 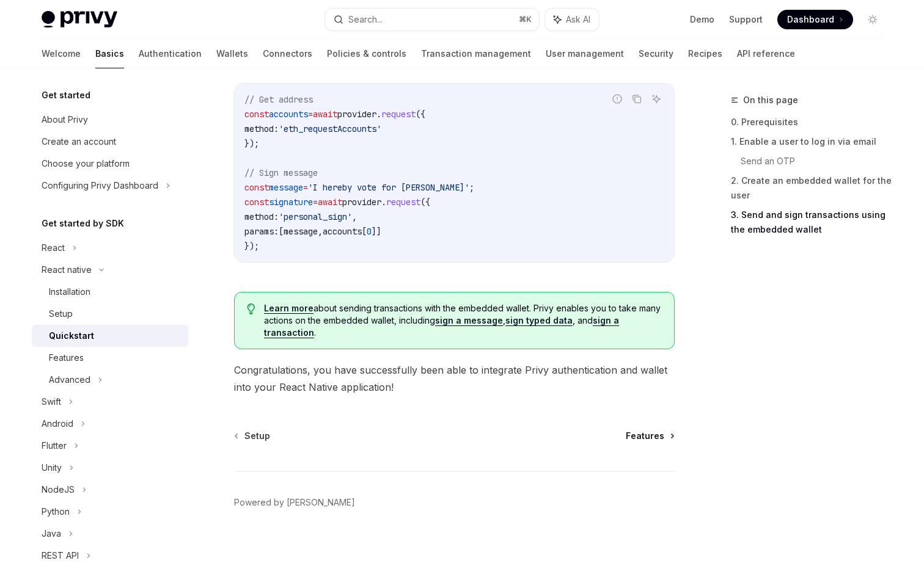 What do you see at coordinates (51, 534) in the screenshot?
I see `div: Java` at bounding box center [51, 534].